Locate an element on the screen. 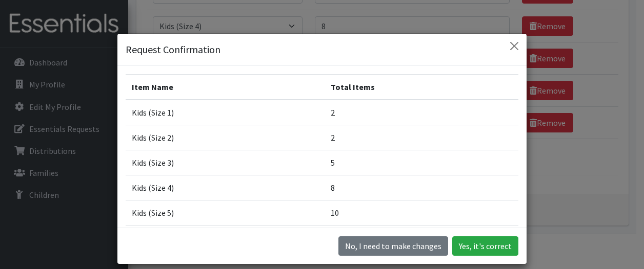 This screenshot has height=269, width=644. button: No I need to make changes is located at coordinates (394, 246).